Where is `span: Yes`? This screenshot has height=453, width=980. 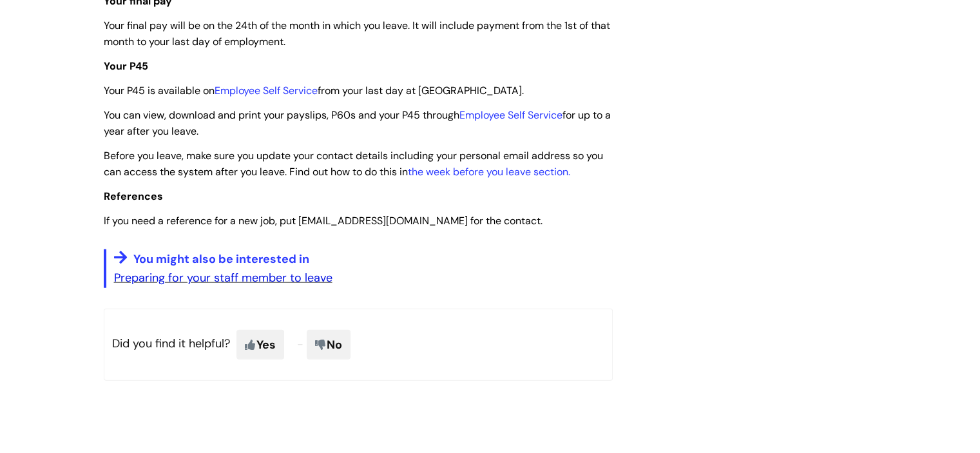
span: Yes is located at coordinates (260, 345).